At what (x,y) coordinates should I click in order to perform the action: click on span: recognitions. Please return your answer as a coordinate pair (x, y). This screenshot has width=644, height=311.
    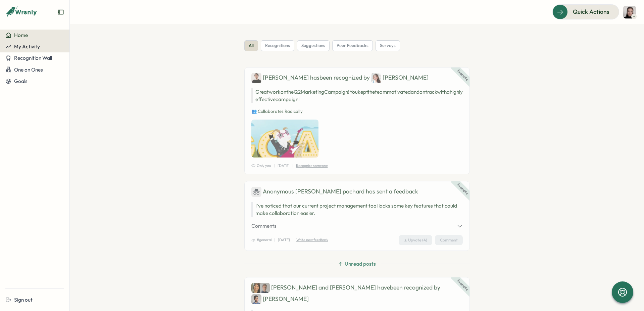
    Looking at the image, I should click on (278, 46).